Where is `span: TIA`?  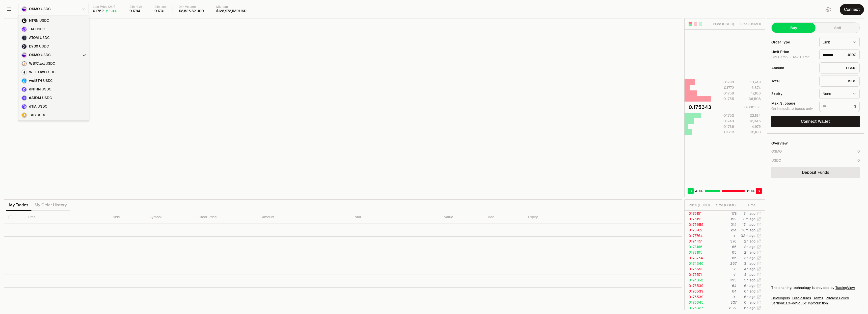
span: TIA is located at coordinates (32, 29).